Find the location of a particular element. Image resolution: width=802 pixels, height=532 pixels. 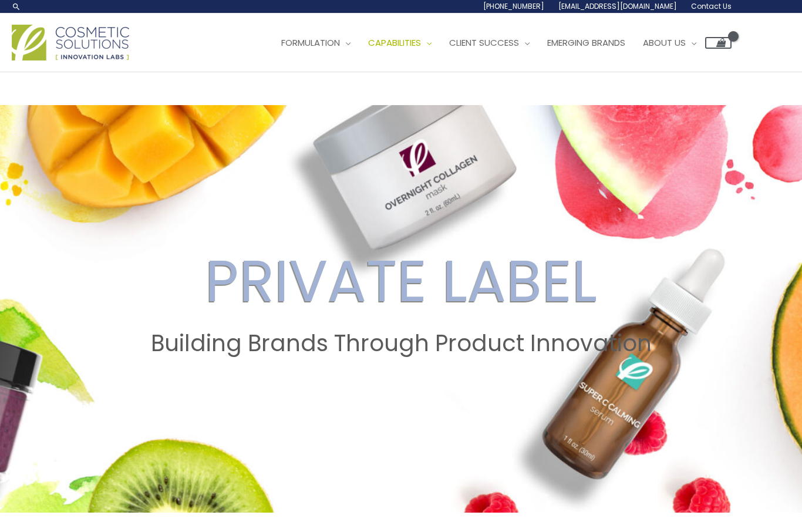

a: About Us is located at coordinates (670, 43).